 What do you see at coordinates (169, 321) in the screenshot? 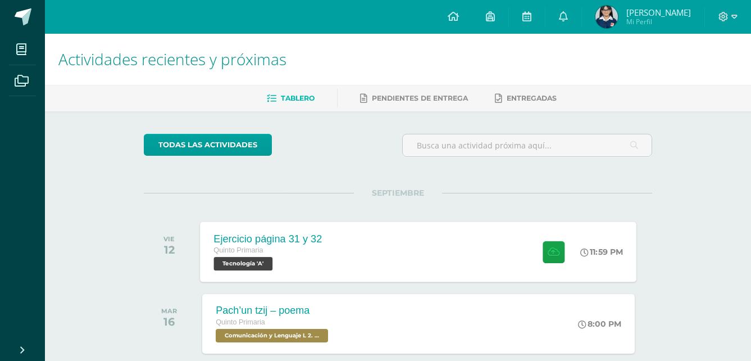
I see `div: 16` at bounding box center [169, 321].